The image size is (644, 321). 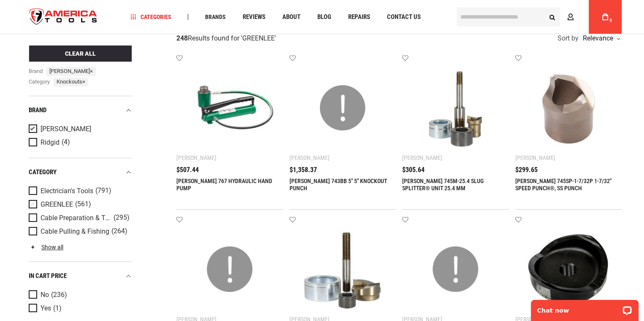 What do you see at coordinates (151, 17) in the screenshot?
I see `span: Categories` at bounding box center [151, 17].